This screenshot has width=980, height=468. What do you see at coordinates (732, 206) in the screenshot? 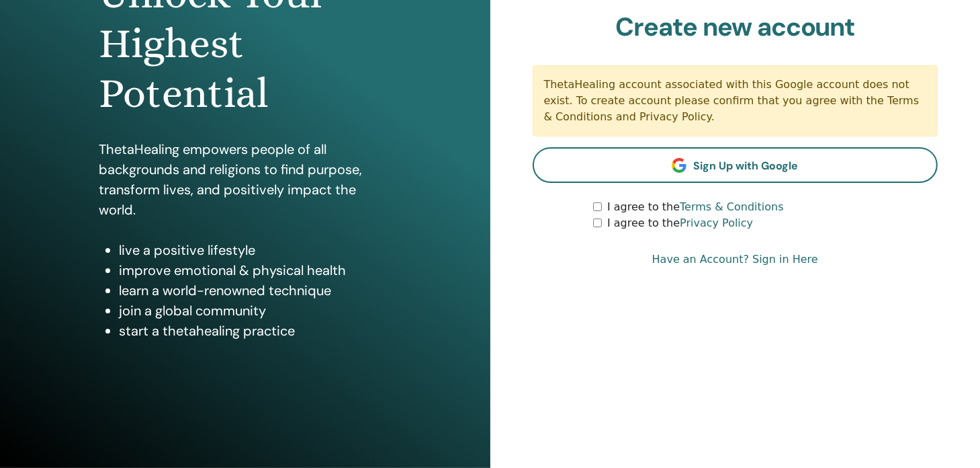
I see `a: Terms & Conditions` at bounding box center [732, 206].